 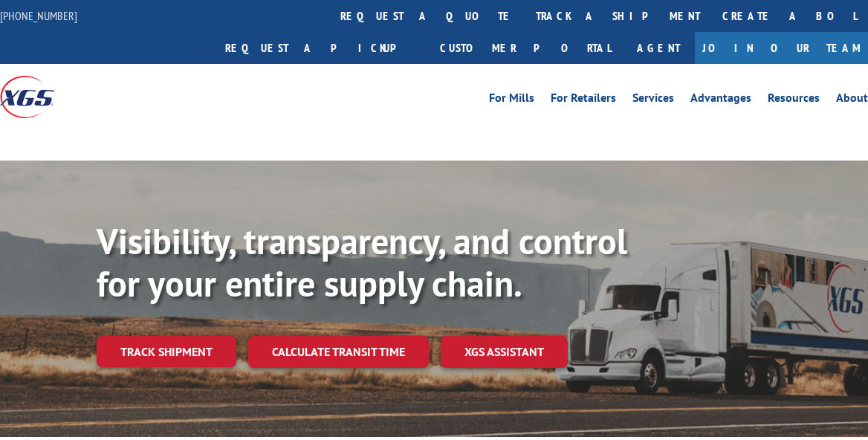 I want to click on a: Customer Portal, so click(x=525, y=48).